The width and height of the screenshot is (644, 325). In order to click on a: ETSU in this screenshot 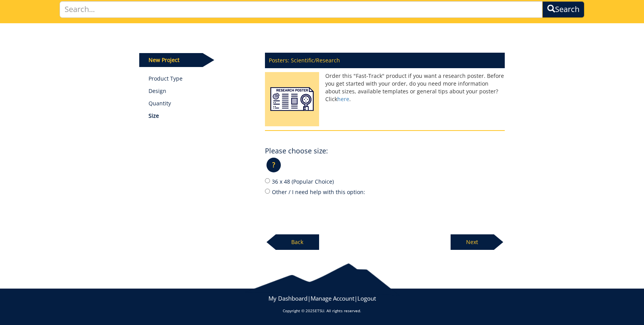, I will do `click(319, 310)`.